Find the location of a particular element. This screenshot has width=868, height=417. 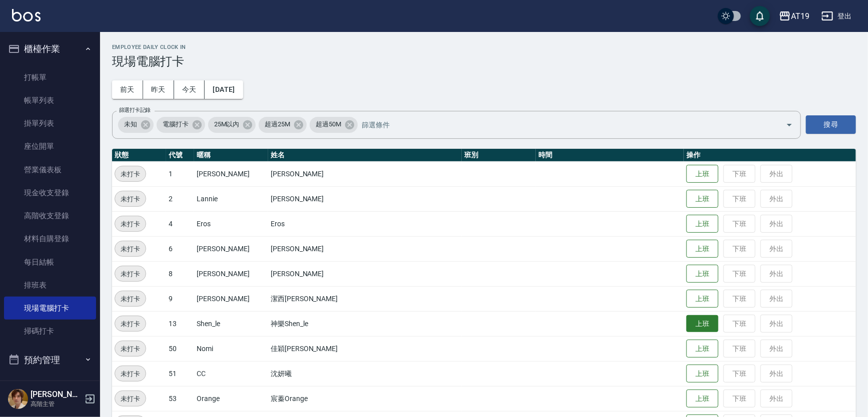

td: 1 is located at coordinates (180, 174).